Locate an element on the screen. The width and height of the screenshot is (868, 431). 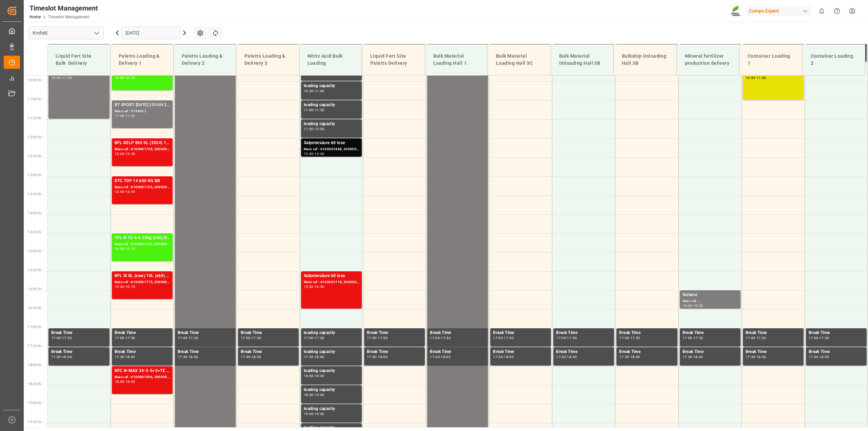
div: 11:45 is located at coordinates (130, 116).